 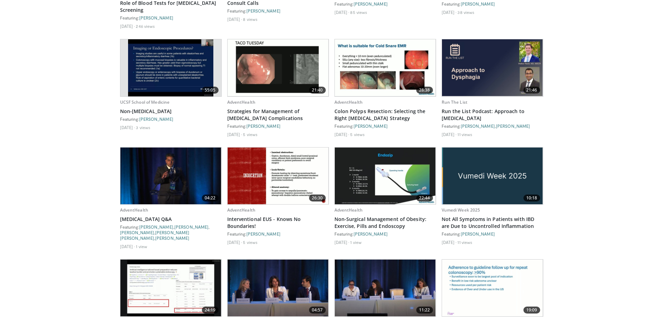 What do you see at coordinates (492, 288) in the screenshot?
I see `a: 19:09` at bounding box center [492, 288].